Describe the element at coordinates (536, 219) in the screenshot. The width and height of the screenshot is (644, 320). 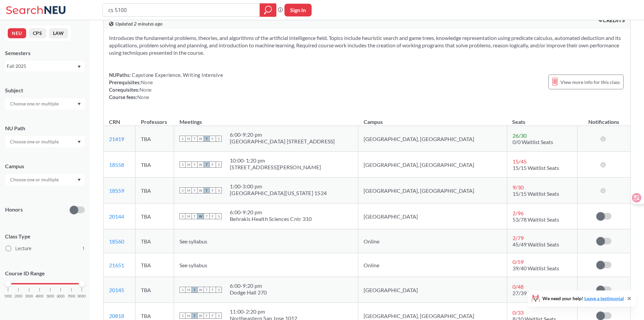
I see `span: 53/78 Waitlist Seats` at that location.